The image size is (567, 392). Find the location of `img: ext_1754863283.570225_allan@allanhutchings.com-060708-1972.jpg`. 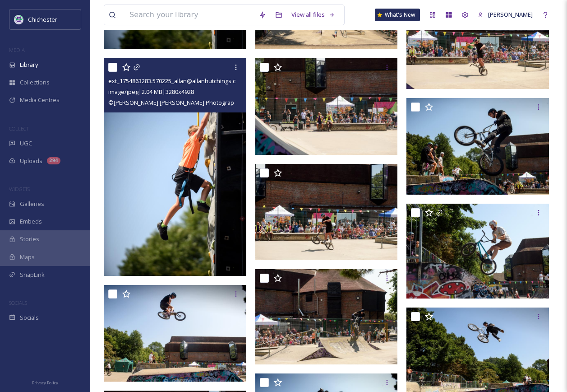

img: ext_1754863283.570225_allan@allanhutchings.com-060708-1972.jpg is located at coordinates (176, 167).